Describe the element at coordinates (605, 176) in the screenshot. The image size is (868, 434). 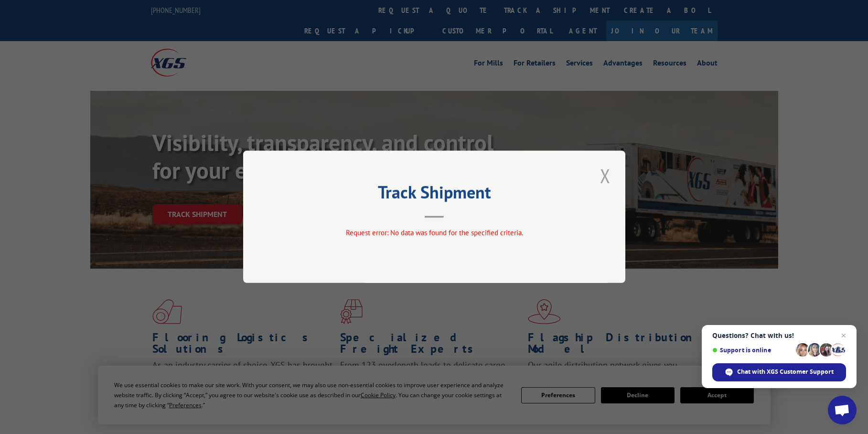
I see `button: Close modal` at that location.